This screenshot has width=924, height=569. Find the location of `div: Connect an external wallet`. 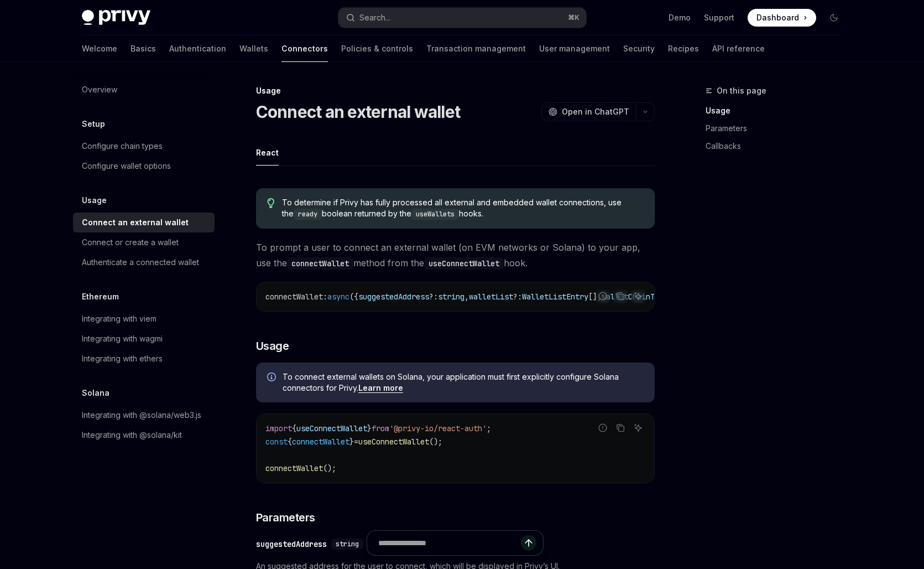

div: Connect an external wallet is located at coordinates (135, 223).